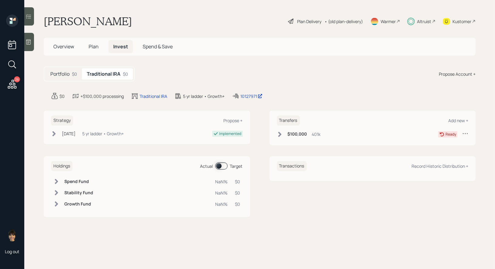 This screenshot has width=495, height=269. I want to click on div: Target, so click(236, 166).